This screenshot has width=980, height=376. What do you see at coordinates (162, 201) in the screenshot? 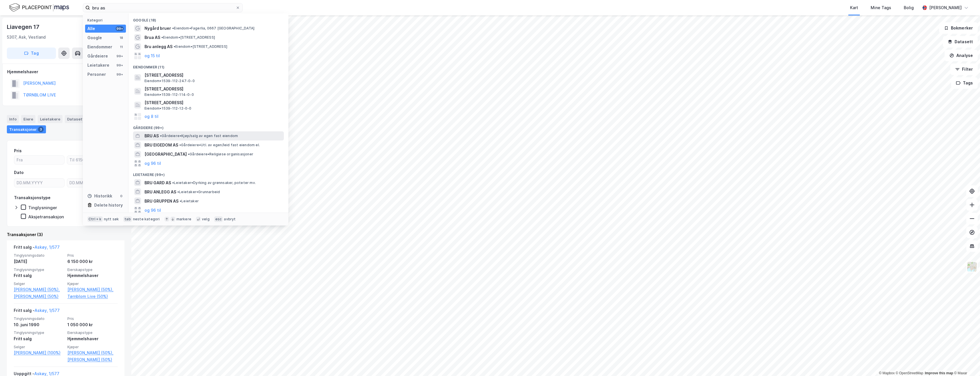
I see `span: BRU GRUPPEN AS` at bounding box center [162, 201].